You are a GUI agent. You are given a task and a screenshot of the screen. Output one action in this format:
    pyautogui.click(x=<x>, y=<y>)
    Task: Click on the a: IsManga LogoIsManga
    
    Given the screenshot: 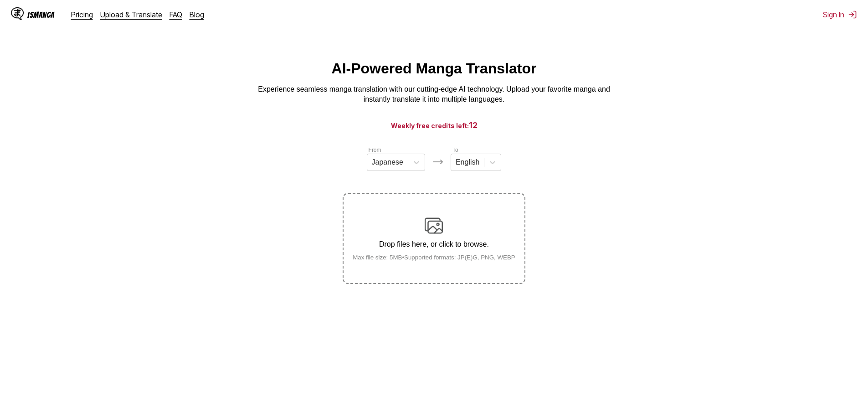 What is the action you would take?
    pyautogui.click(x=41, y=14)
    